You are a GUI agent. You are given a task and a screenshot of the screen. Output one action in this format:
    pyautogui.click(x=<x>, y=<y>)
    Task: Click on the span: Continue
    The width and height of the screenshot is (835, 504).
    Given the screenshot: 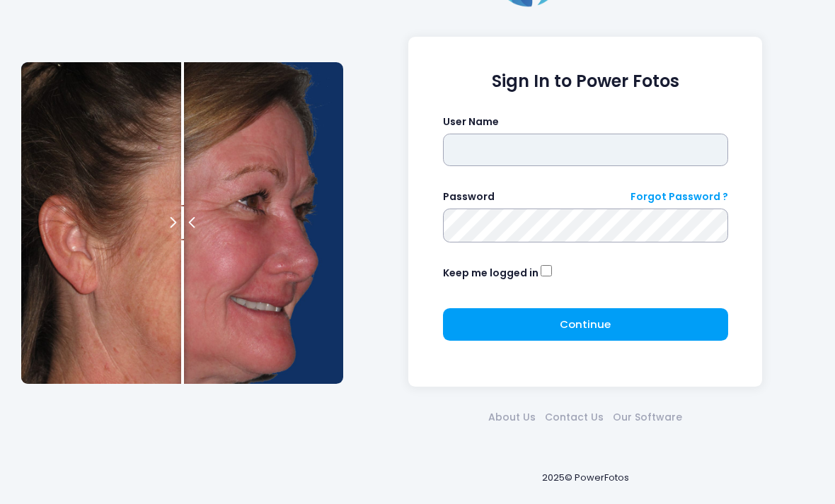 What is the action you would take?
    pyautogui.click(x=585, y=323)
    